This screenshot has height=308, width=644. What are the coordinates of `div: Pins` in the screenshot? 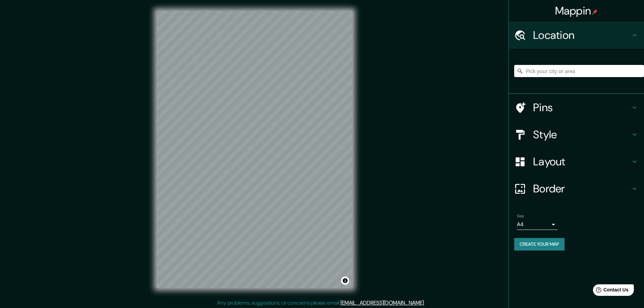 It's located at (576, 108).